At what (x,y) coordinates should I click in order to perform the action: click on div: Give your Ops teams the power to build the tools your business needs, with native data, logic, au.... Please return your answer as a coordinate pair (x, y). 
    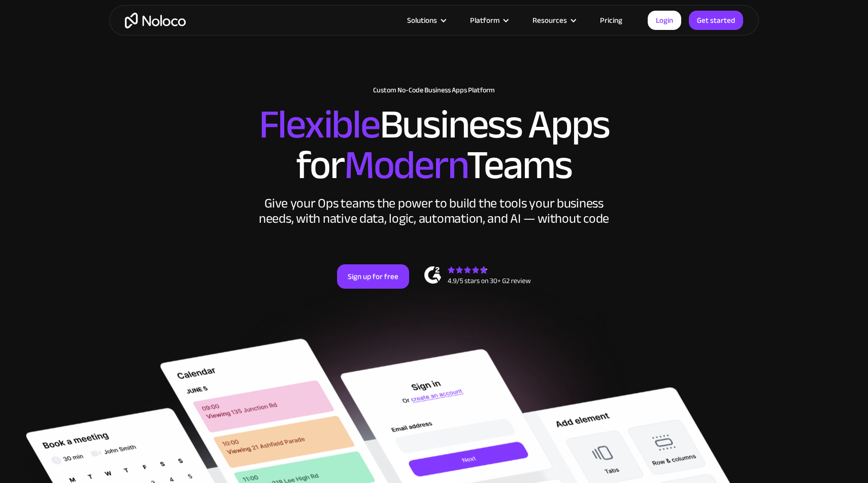
    Looking at the image, I should click on (434, 211).